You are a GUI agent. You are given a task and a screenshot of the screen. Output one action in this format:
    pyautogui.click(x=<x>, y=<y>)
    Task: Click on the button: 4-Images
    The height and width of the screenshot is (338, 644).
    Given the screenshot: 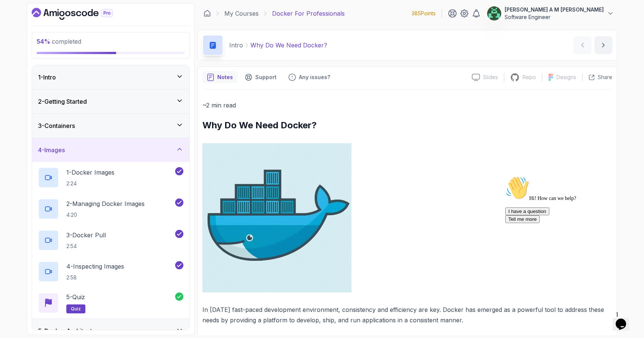 What is the action you would take?
    pyautogui.click(x=111, y=150)
    